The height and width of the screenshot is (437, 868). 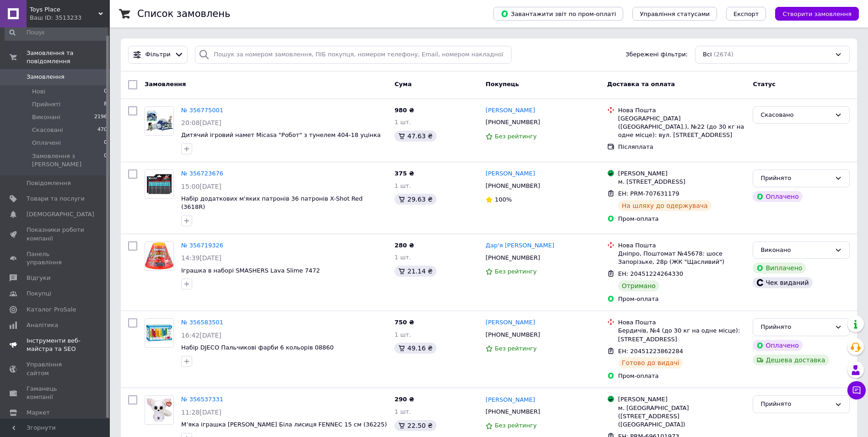 What do you see at coordinates (281, 134) in the screenshot?
I see `span: Дитячий ігровий намет Micasa "Робот" з тунелем 404-18 уцінка` at bounding box center [281, 134].